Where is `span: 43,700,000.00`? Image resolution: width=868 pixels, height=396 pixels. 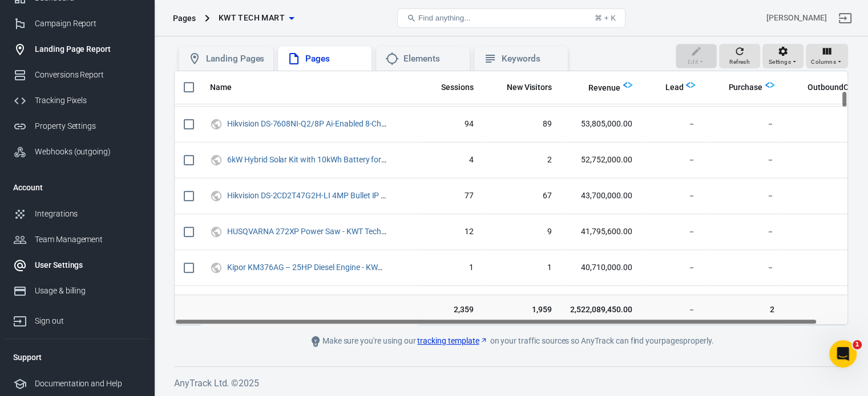 span: 43,700,000.00 is located at coordinates (600, 196).